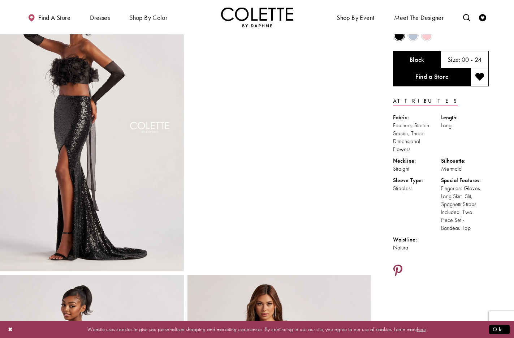  What do you see at coordinates (417, 137) in the screenshot?
I see `div: Feathers, Stretch Sequin, Three-Dimensional Flowers` at bounding box center [417, 137].